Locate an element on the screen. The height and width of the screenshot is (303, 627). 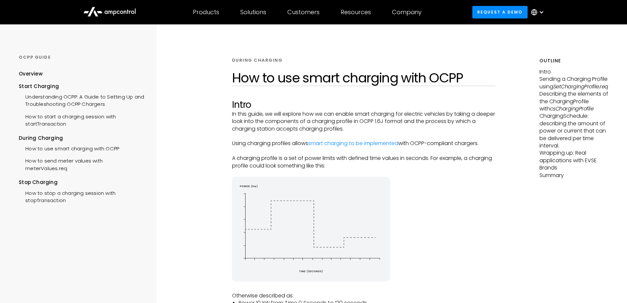
h1: How to use smart charging with OCPP is located at coordinates (364, 78).